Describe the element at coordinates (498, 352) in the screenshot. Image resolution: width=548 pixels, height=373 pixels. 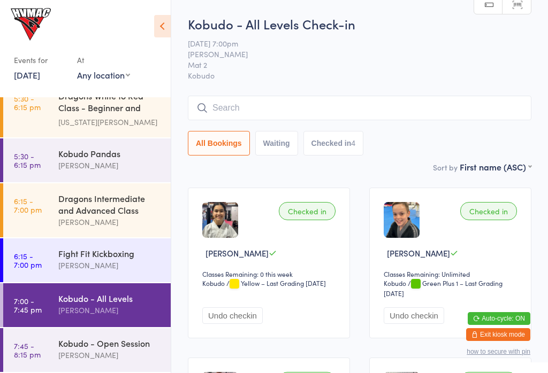
I see `button: how to secure with pin` at that location.